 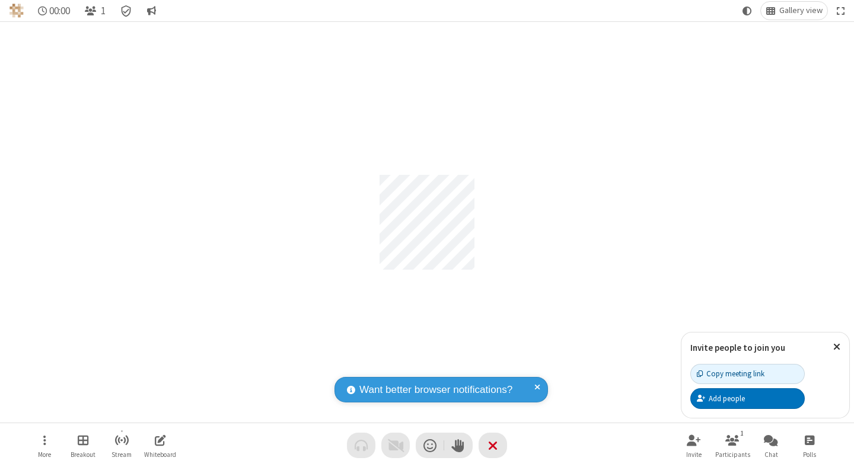 I want to click on span: Polls, so click(x=810, y=455).